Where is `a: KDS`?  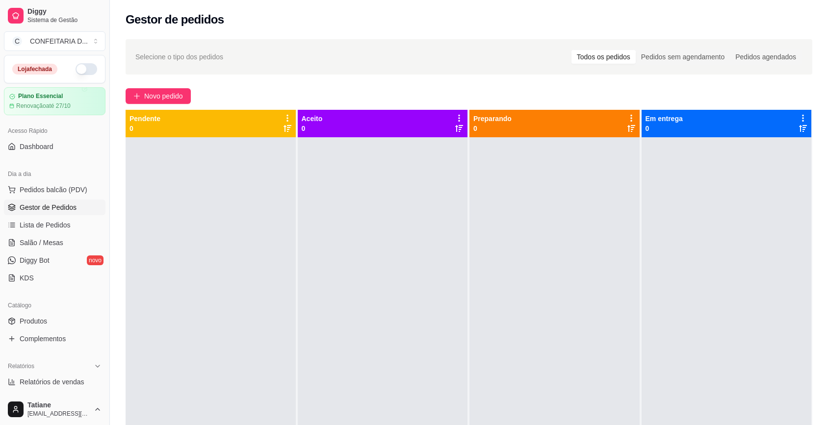 a: KDS is located at coordinates (54, 278).